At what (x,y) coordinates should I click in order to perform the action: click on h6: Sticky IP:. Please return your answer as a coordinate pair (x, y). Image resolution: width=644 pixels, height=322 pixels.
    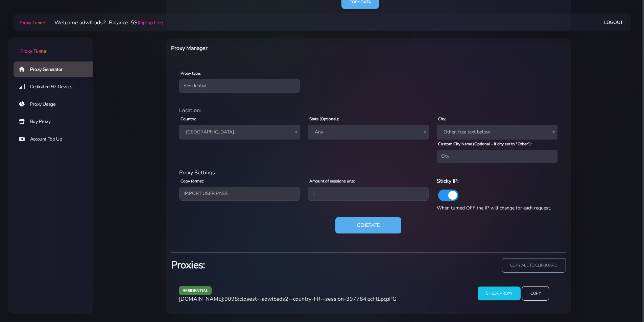
    Looking at the image, I should click on (497, 181).